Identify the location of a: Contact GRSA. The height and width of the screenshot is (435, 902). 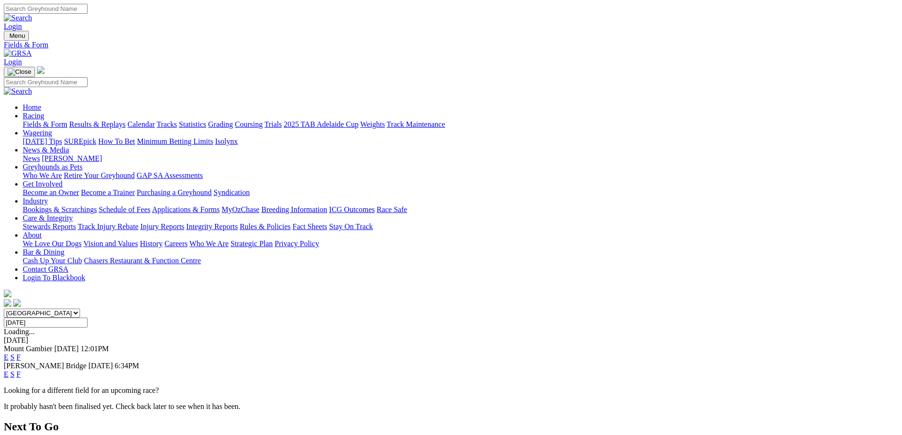
(45, 269).